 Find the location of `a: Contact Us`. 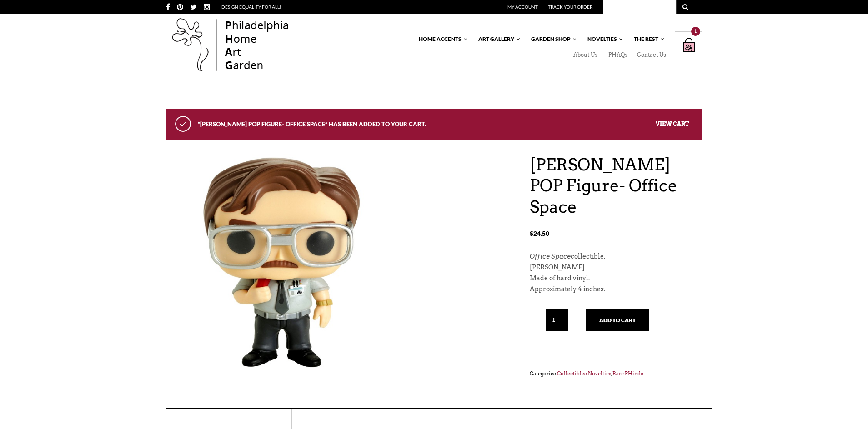

a: Contact Us is located at coordinates (649, 55).